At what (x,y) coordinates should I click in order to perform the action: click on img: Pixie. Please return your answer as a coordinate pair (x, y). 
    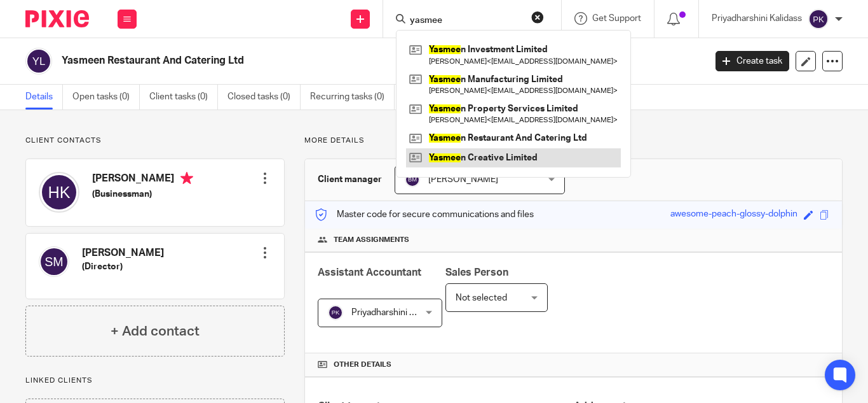
    Looking at the image, I should click on (57, 18).